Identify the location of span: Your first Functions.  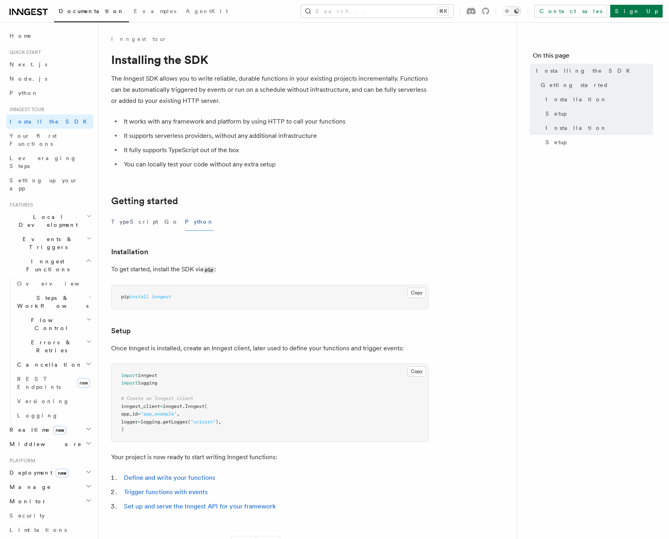
(33, 140).